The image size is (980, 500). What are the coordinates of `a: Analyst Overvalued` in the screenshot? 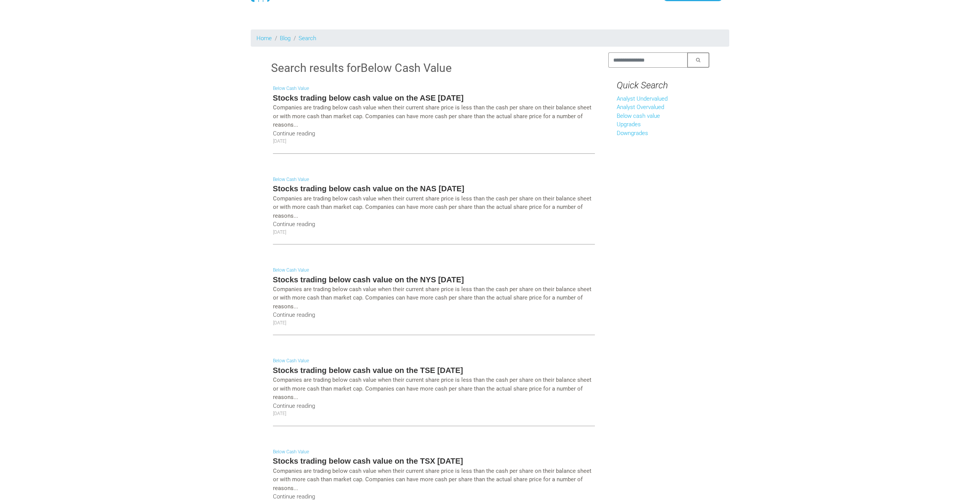 It's located at (640, 107).